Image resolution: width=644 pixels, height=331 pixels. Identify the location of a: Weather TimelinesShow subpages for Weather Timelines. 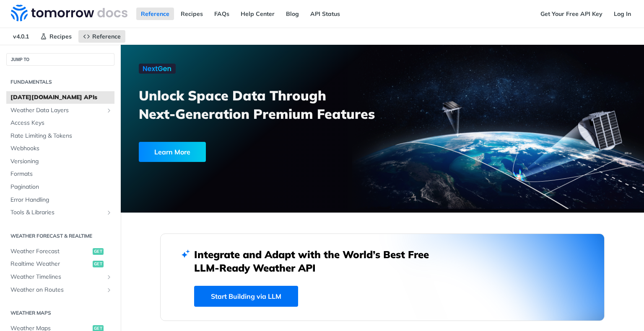
(60, 277).